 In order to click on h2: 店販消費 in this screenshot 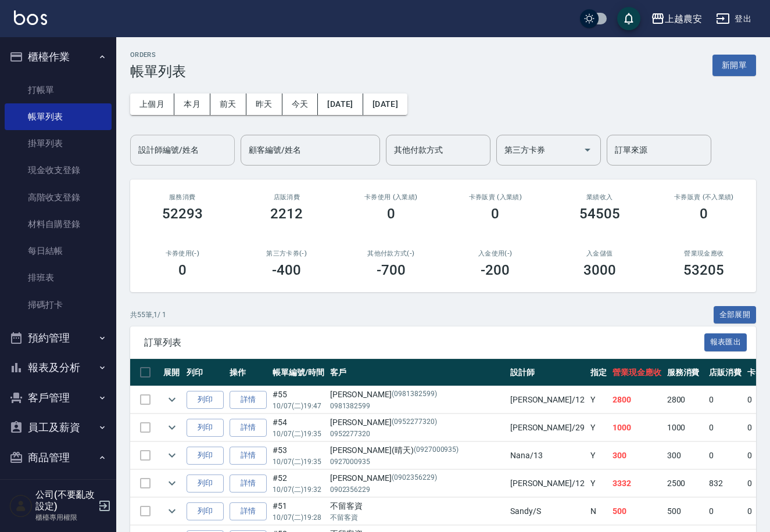, I will do `click(287, 197)`.